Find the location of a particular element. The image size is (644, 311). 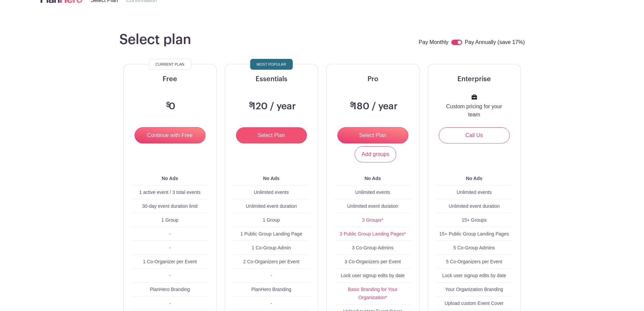

span: 5 Co-Organizers per Event is located at coordinates (474, 261).